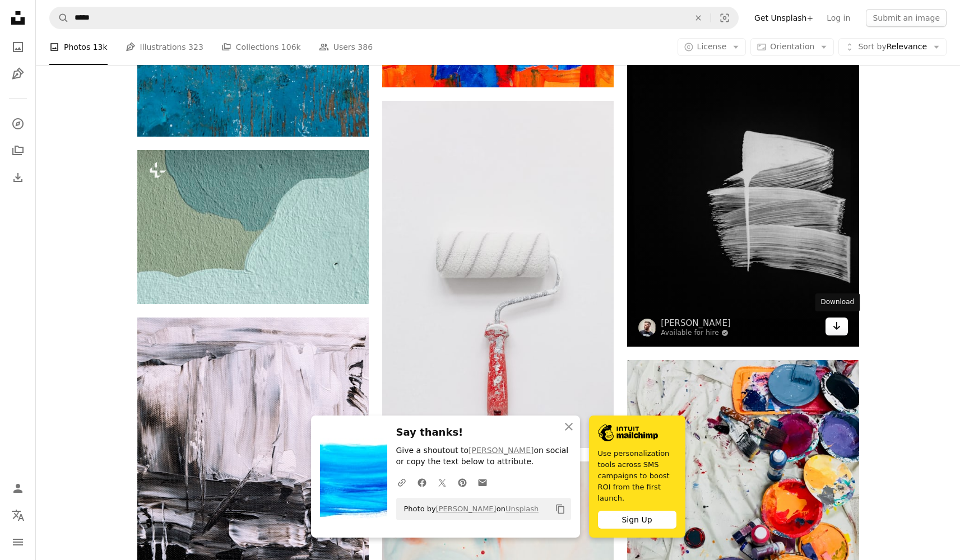  I want to click on a: Explore, so click(18, 123).